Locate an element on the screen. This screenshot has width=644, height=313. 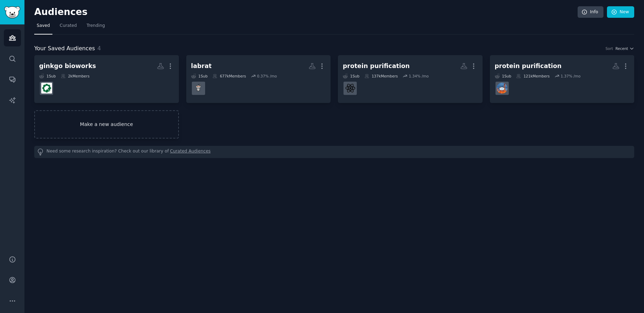
div: 677k Members is located at coordinates (229, 76).